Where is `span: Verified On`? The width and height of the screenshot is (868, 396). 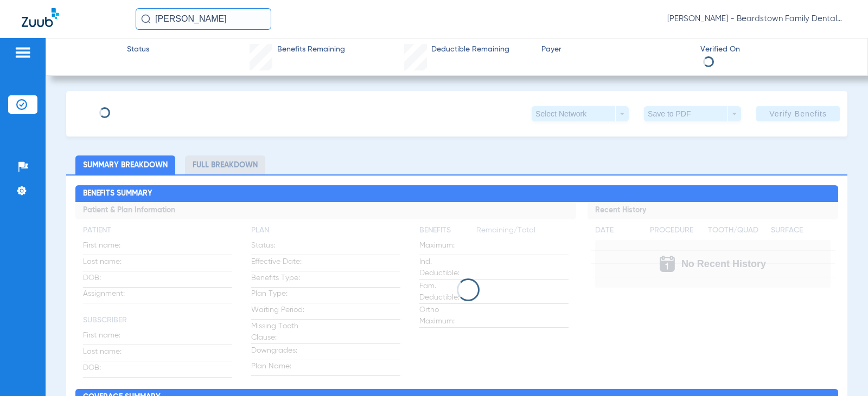
span: Verified On is located at coordinates (775, 49).